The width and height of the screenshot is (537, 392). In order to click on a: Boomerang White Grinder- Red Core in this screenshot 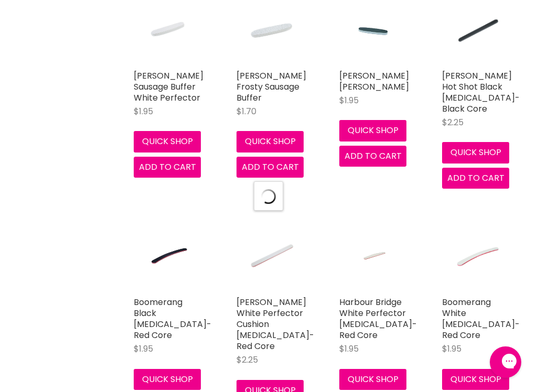, I will do `click(477, 256)`.